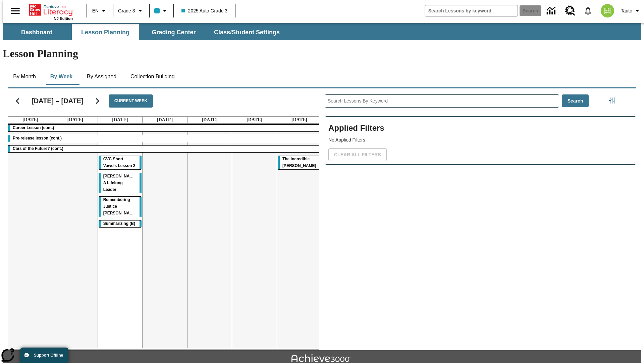  Describe the element at coordinates (100, 11) in the screenshot. I see `button: Language: EN, Select a language` at that location.